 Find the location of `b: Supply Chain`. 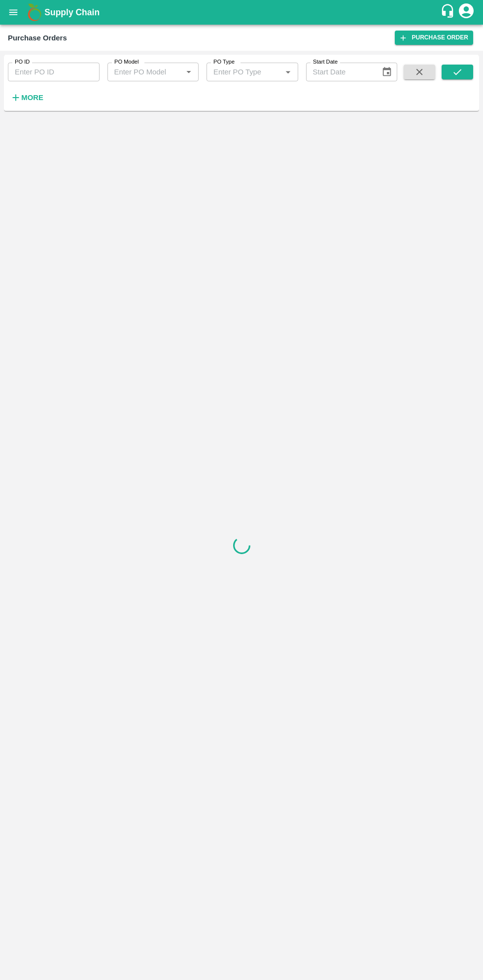

b: Supply Chain is located at coordinates (72, 12).